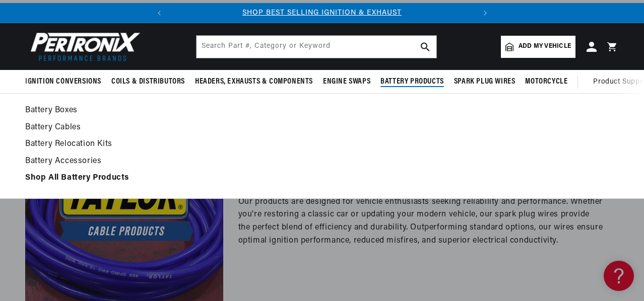 This screenshot has height=301, width=644. What do you see at coordinates (322, 13) in the screenshot?
I see `div: Announcement` at bounding box center [322, 13].